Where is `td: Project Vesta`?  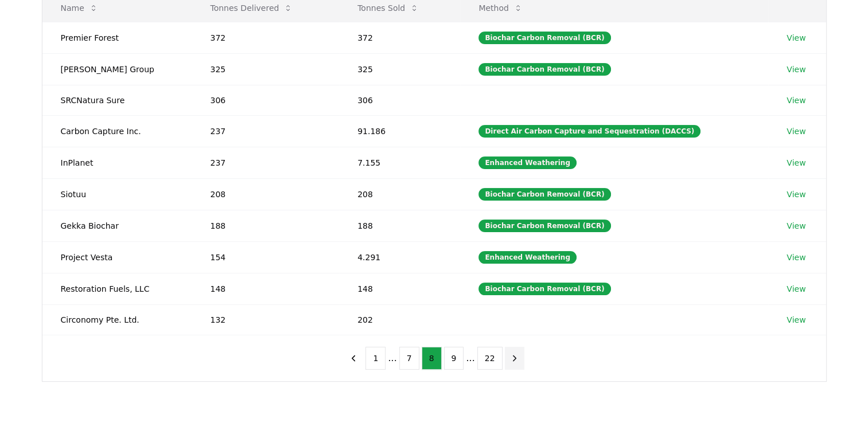 td: Project Vesta is located at coordinates (117, 257).